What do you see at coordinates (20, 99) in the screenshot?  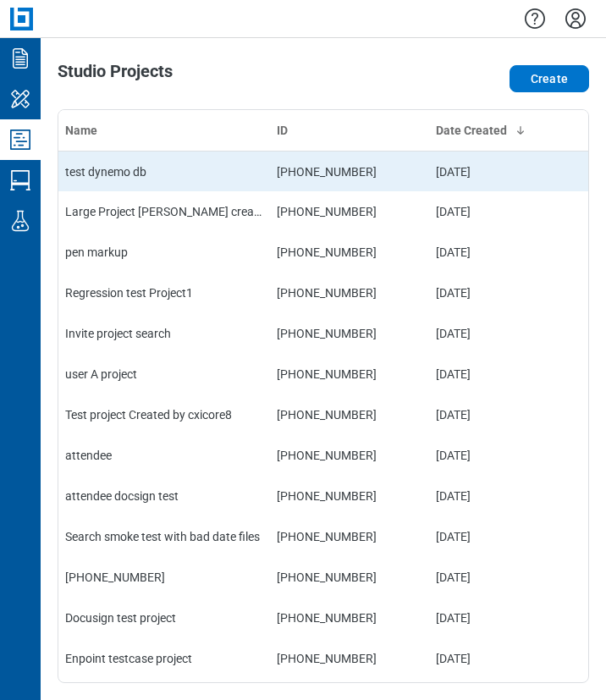 I see `svg: My Workspace` at bounding box center [20, 99].